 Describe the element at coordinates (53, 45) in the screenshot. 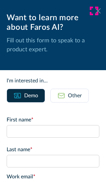

I see `p: Fill out this form to speak to a product expert.` at that location.